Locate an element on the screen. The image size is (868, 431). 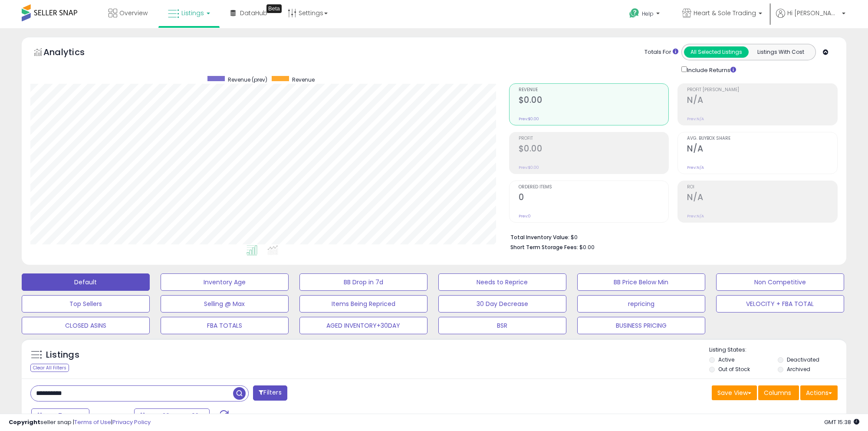
label: Deactivated is located at coordinates (803, 360).